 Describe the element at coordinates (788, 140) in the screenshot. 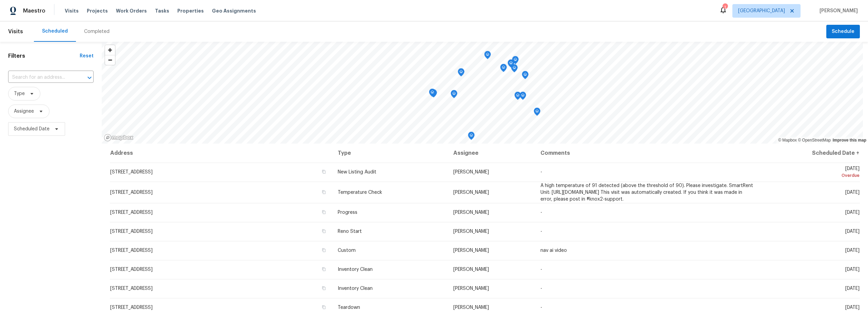

I see `a: Mapbox` at that location.